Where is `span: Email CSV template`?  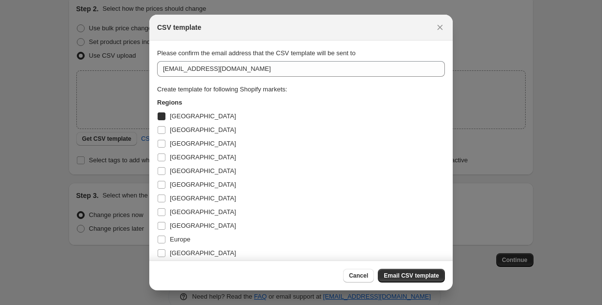 span: Email CSV template is located at coordinates (411, 276).